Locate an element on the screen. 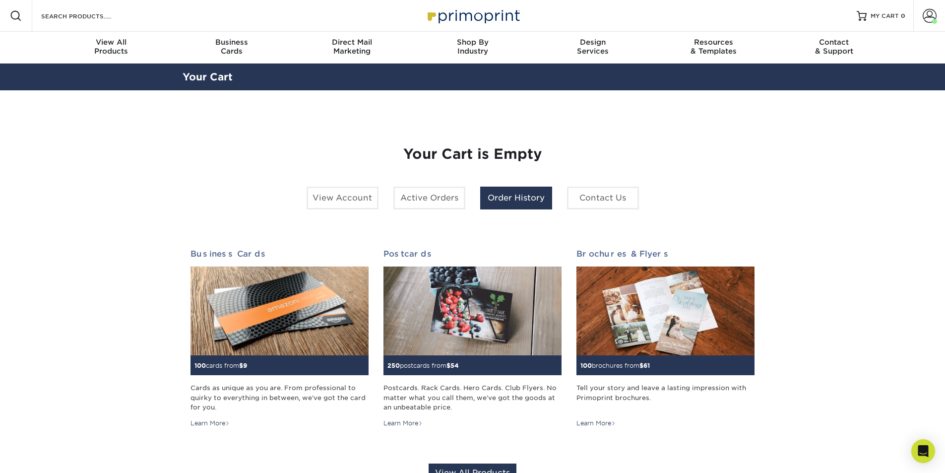 Image resolution: width=945 pixels, height=473 pixels. a: Order History is located at coordinates (516, 198).